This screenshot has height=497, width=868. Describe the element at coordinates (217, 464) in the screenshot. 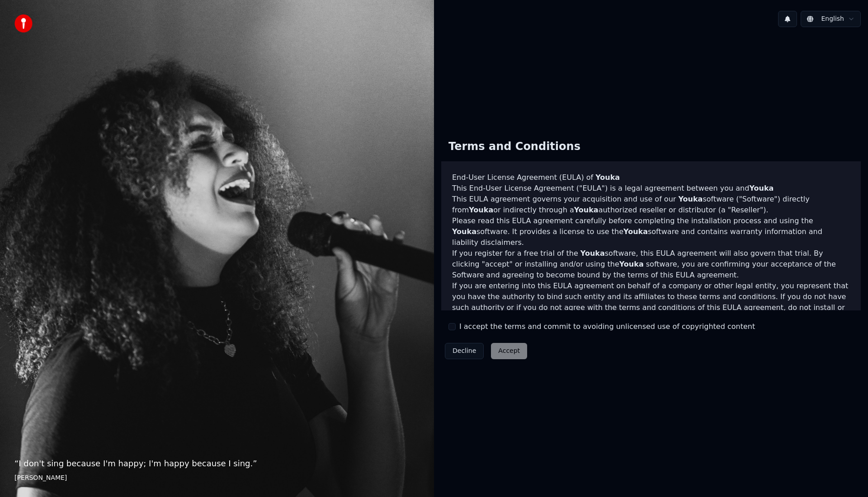

I see `p: “ I don't sing because I'm happy; I'm happy because I sing. ”` at that location.